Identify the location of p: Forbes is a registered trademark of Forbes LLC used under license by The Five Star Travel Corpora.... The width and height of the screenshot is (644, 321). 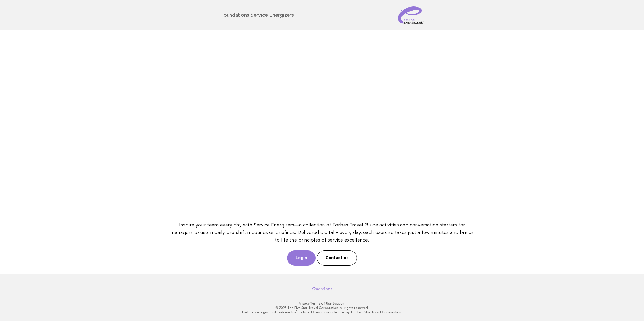
(322, 312).